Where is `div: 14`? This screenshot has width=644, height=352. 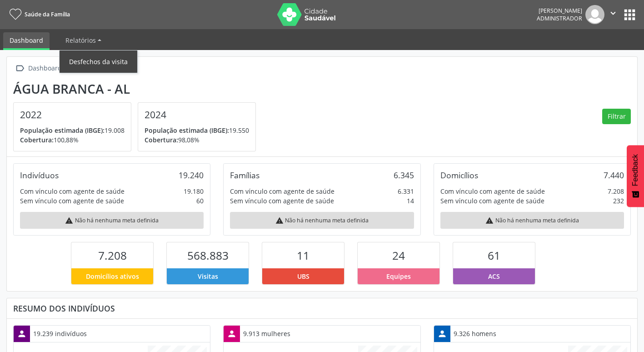
div: 14 is located at coordinates (411, 200).